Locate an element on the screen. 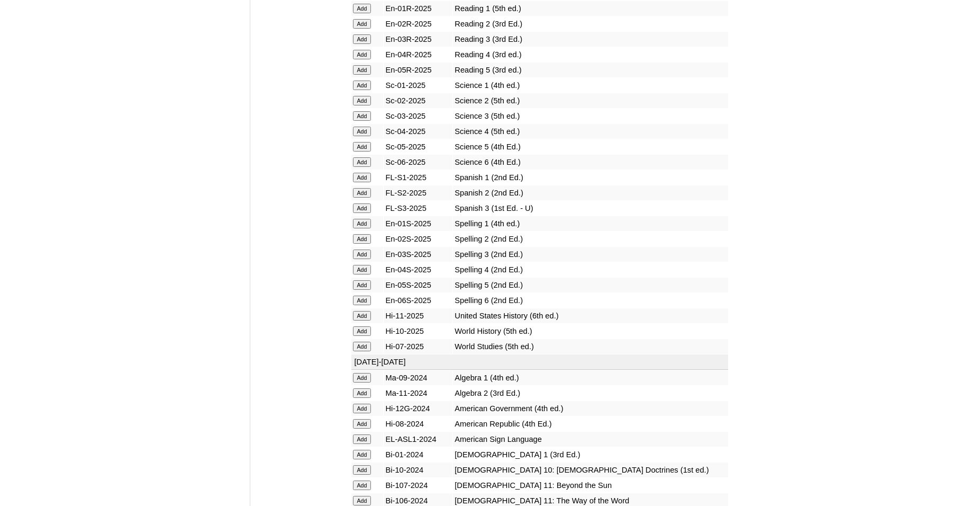 Image resolution: width=980 pixels, height=506 pixels. td: En-05R-2025 is located at coordinates (418, 70).